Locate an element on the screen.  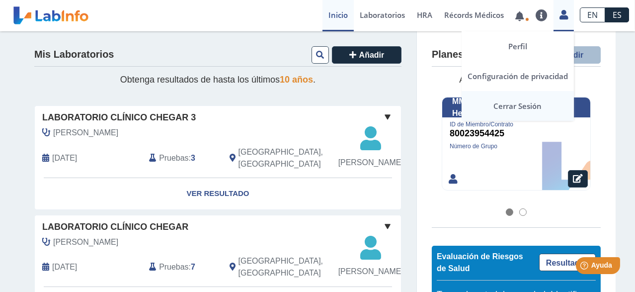
span: Evaluación de Riesgos de Salud is located at coordinates (480, 262).